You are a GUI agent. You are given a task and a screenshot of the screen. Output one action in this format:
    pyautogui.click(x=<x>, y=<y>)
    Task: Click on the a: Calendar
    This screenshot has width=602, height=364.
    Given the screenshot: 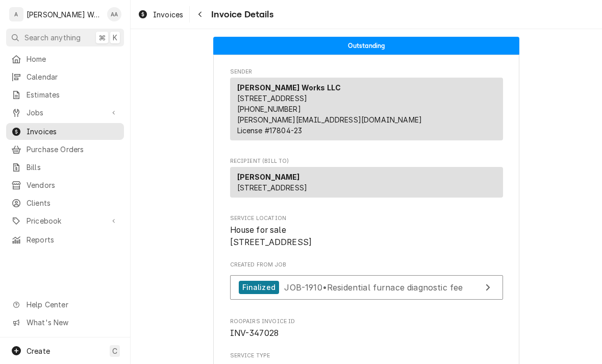 What is the action you would take?
    pyautogui.click(x=65, y=77)
    